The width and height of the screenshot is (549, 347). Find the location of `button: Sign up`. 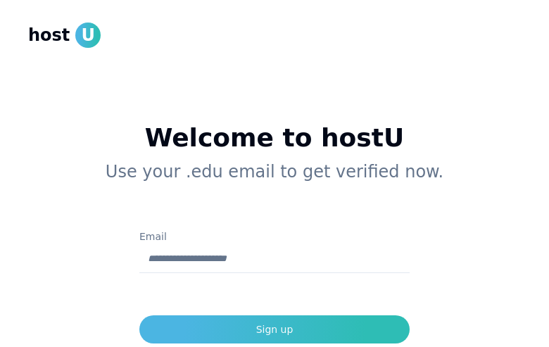

button: Sign up is located at coordinates (275, 330).